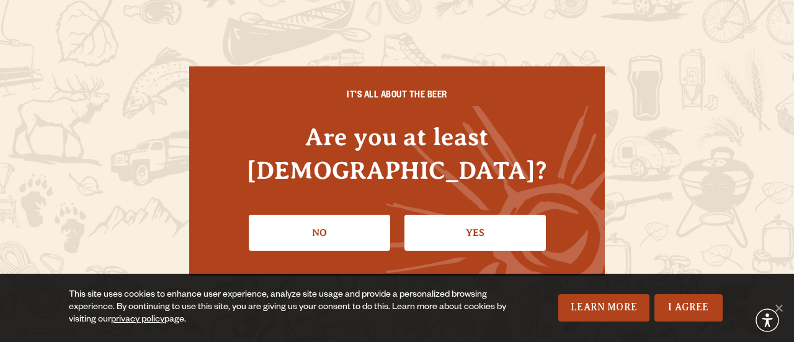 This screenshot has width=794, height=342. Describe the element at coordinates (779, 308) in the screenshot. I see `span: No` at that location.